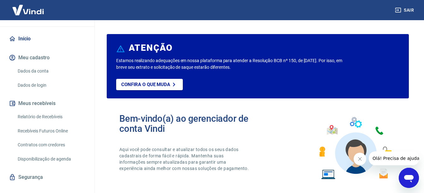  What do you see at coordinates (28, 7) in the screenshot?
I see `span: Olá! Precisa de ajuda?` at bounding box center [28, 7].